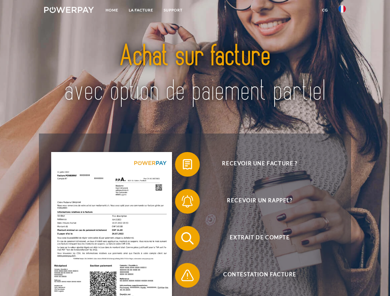 The height and width of the screenshot is (296, 390). What do you see at coordinates (187, 239) in the screenshot?
I see `img: qb_search.svg` at bounding box center [187, 239].